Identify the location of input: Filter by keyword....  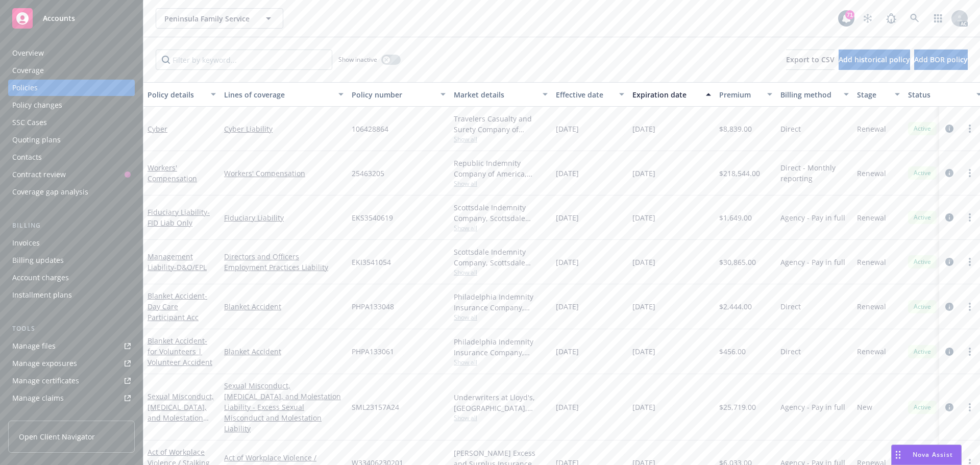
(244, 60).